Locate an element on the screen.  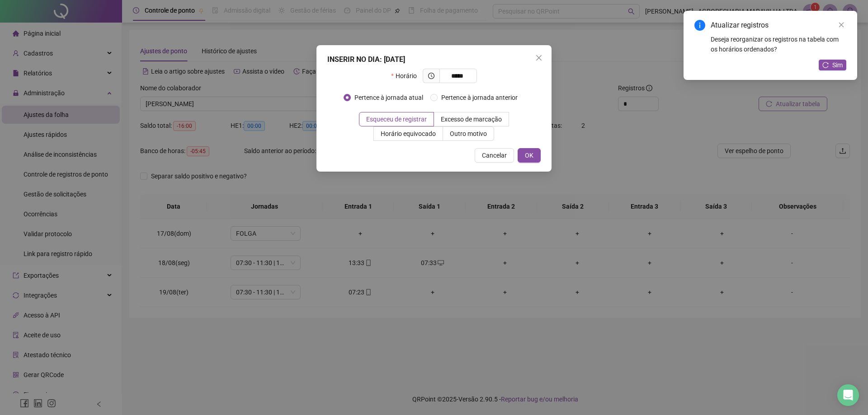
span: Cancelar is located at coordinates (494, 155).